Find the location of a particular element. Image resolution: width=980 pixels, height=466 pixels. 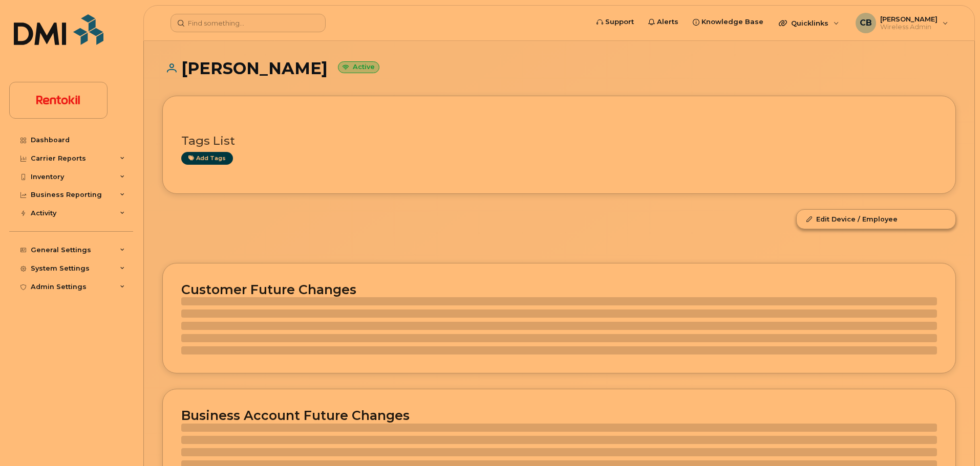

a: Edit Device / Employee is located at coordinates (876, 219).